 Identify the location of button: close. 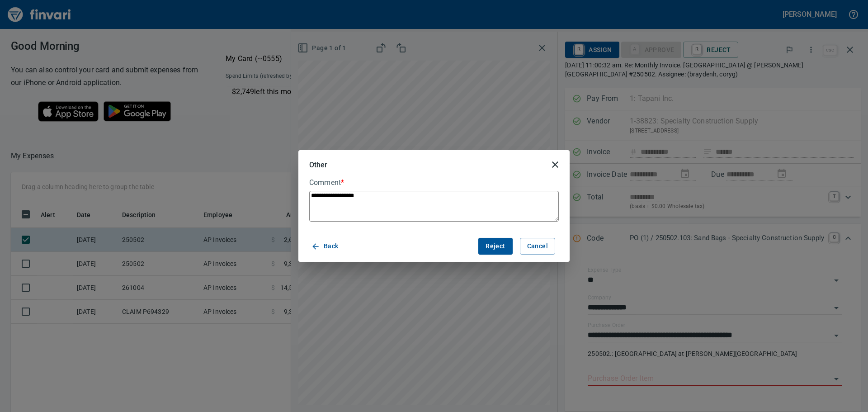
(555, 165).